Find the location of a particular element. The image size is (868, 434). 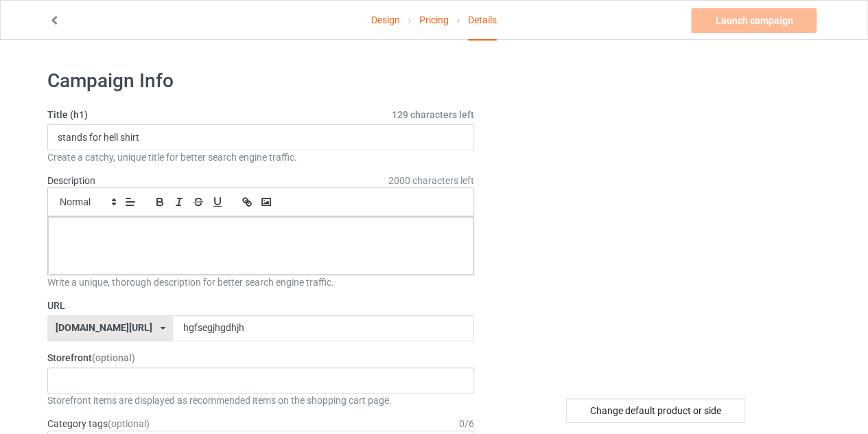

span: 2000 characters left is located at coordinates (431, 181).